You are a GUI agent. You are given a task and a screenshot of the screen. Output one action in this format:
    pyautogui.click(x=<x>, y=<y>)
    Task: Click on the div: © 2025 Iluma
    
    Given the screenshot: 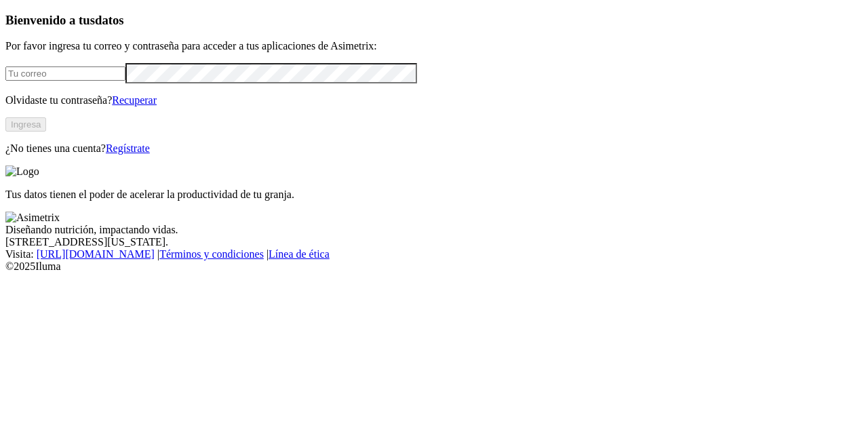 What is the action you would take?
    pyautogui.click(x=434, y=267)
    